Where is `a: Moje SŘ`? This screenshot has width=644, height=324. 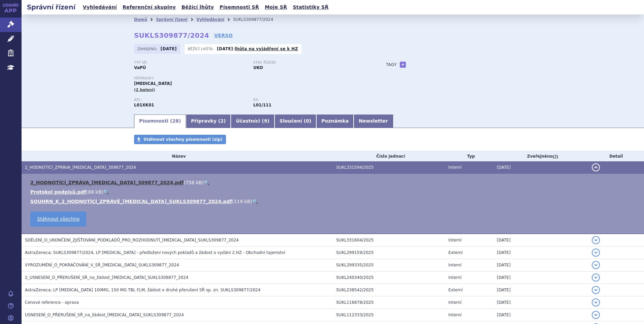 a: Moje SŘ is located at coordinates (276, 7).